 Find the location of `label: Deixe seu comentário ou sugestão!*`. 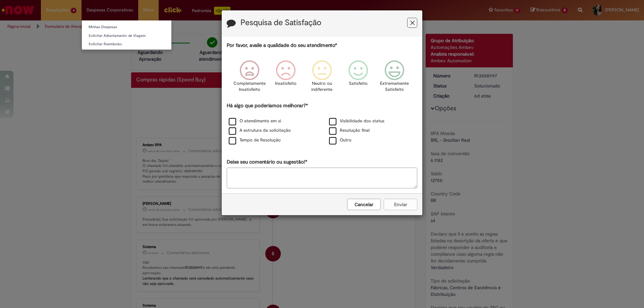

label: Deixe seu comentário ou sugestão!* is located at coordinates (267, 162).